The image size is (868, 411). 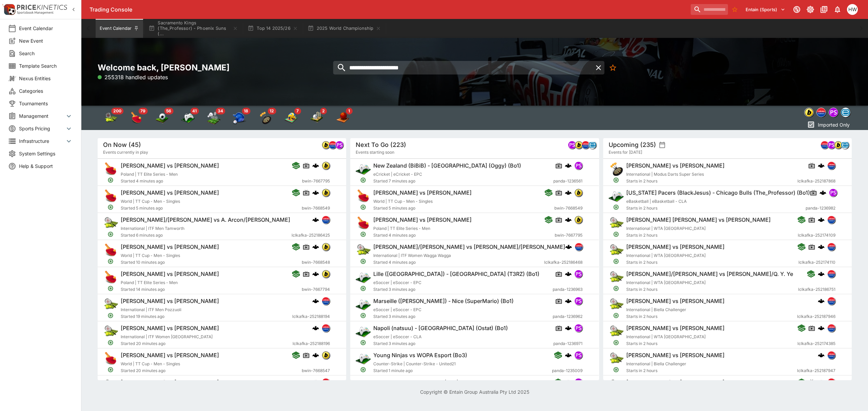 I want to click on span: Starts in 2 hours, so click(x=712, y=263).